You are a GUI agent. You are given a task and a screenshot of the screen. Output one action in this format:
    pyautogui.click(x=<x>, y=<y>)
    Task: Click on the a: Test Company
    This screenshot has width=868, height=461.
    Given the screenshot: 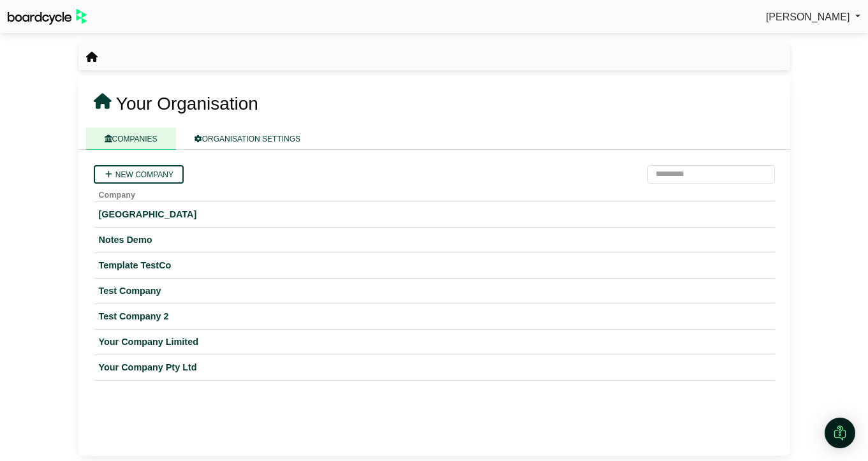 What is the action you would take?
    pyautogui.click(x=434, y=291)
    